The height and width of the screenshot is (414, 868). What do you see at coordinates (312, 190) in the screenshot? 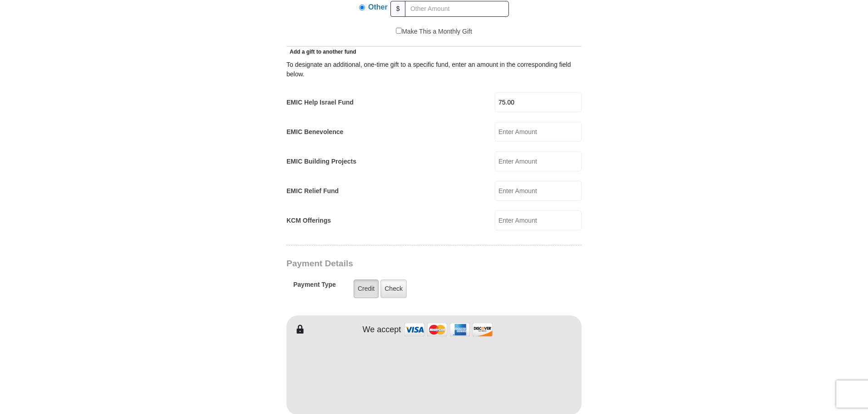
I see `label: EMIC Relief Fund` at bounding box center [312, 190].